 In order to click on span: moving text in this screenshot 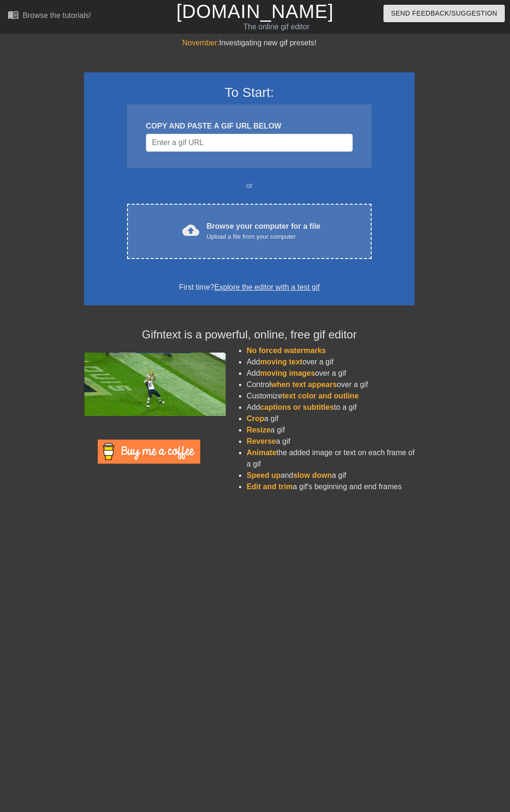, I will do `click(282, 362)`.